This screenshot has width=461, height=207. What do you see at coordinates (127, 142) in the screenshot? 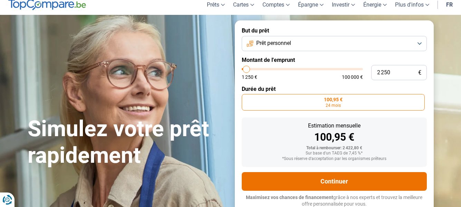
I see `h1: Simulez votre prêt rapidement` at bounding box center [127, 142].